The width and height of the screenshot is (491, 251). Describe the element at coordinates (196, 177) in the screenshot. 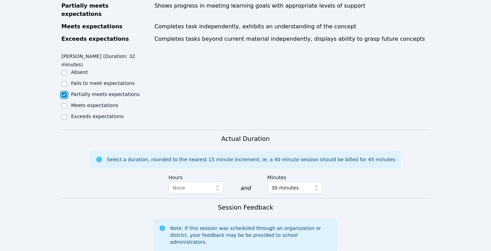

I see `label: Hours` at that location.